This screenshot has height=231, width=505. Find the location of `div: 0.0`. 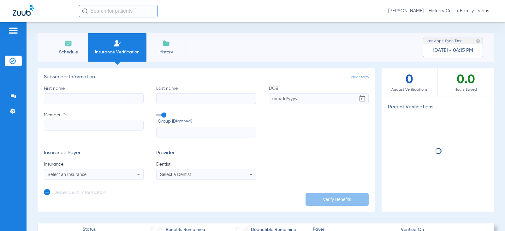

div: 0.0 is located at coordinates (466, 82).